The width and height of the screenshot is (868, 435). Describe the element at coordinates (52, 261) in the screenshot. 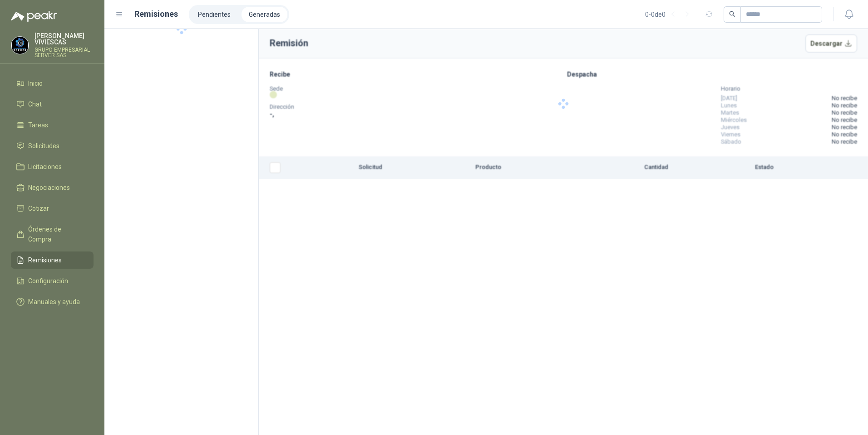

I see `a: Remisiones` at that location.